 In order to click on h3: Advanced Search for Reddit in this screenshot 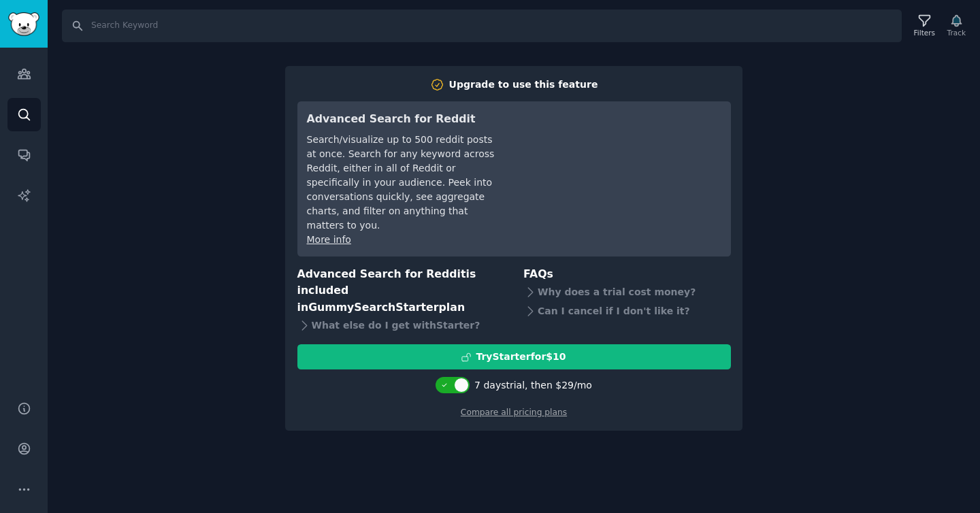, I will do `click(402, 119)`.